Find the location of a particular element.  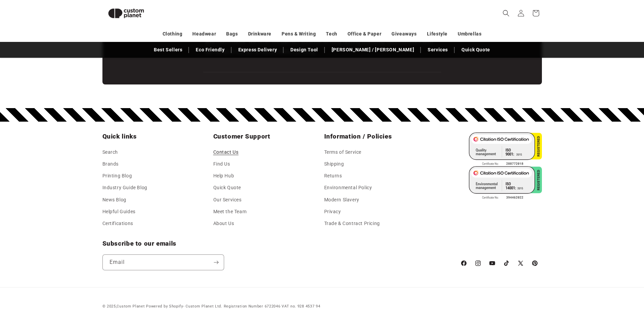

a: Umbrellas is located at coordinates (470, 34).